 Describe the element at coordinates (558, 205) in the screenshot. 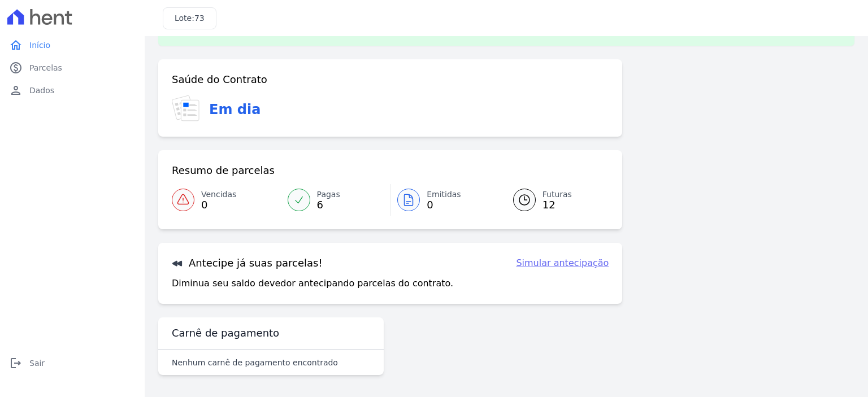

I see `span: 12` at that location.